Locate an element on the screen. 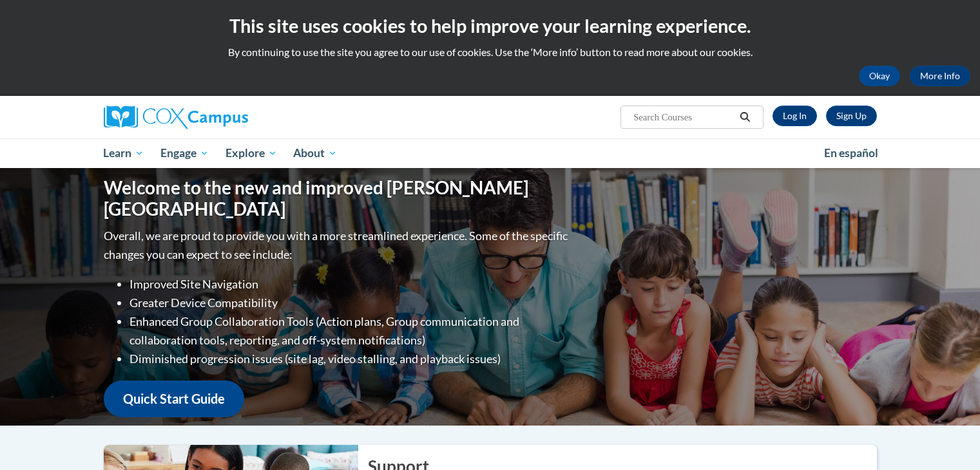 This screenshot has height=470, width=980. a: Register is located at coordinates (851, 115).